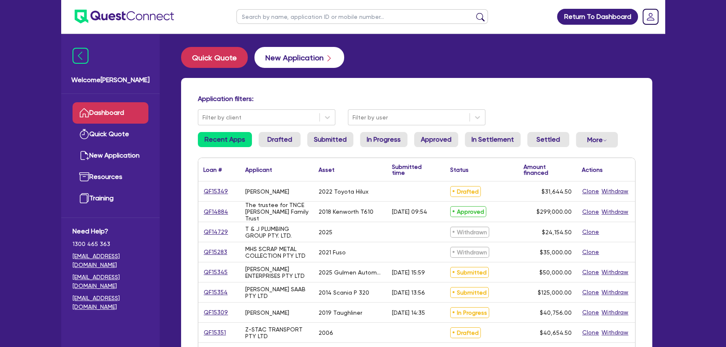 The height and width of the screenshot is (347, 726). What do you see at coordinates (344, 293) in the screenshot?
I see `div: 2014 Scania P 320` at bounding box center [344, 293].